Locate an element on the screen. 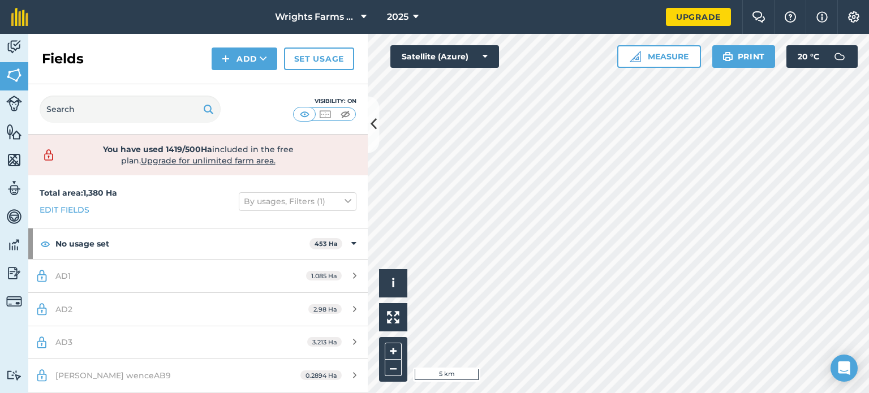  span: 2.98 Ha is located at coordinates (325, 309).